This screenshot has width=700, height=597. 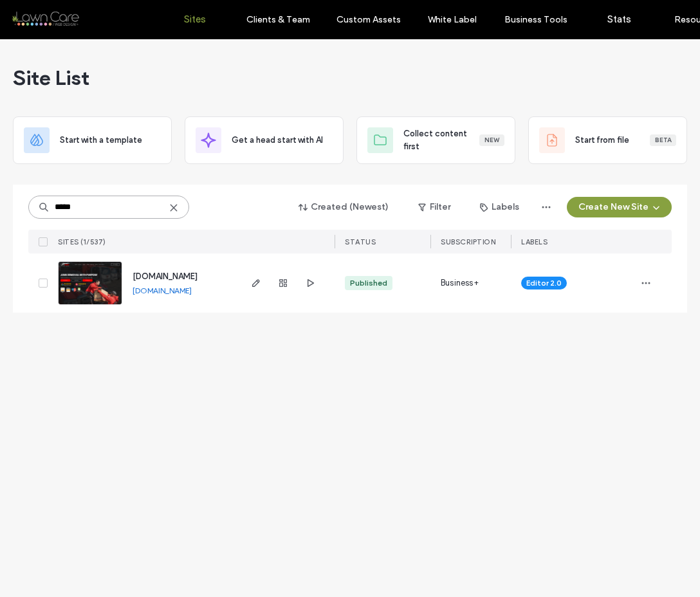 I want to click on button: Filter, so click(x=434, y=207).